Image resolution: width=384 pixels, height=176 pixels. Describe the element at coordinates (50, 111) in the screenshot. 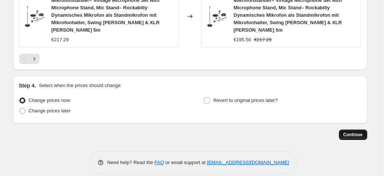

I see `span: Change prices later` at that location.